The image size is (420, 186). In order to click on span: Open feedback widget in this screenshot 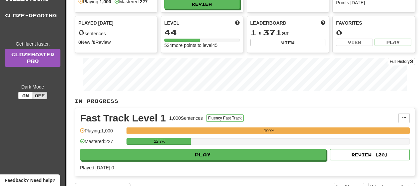, I will do `click(30, 180)`.